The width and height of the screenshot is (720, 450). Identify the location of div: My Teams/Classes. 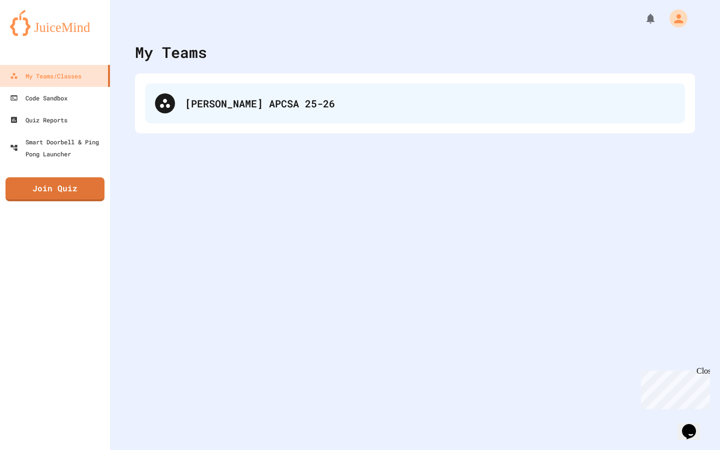
(45, 76).